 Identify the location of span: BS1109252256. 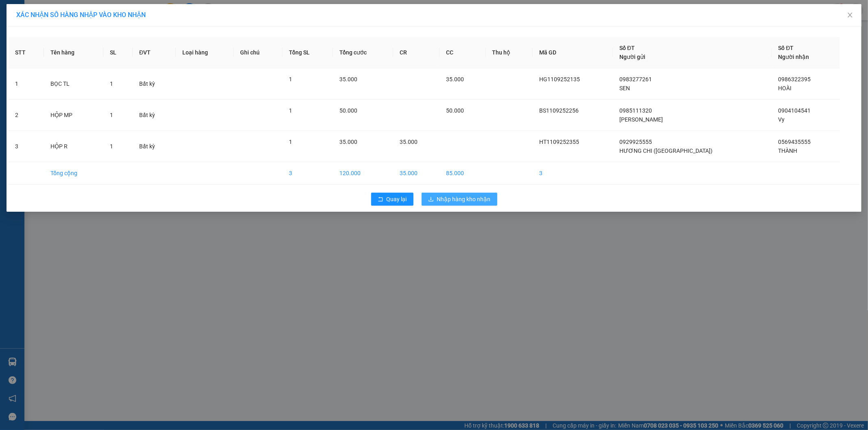
(559, 110).